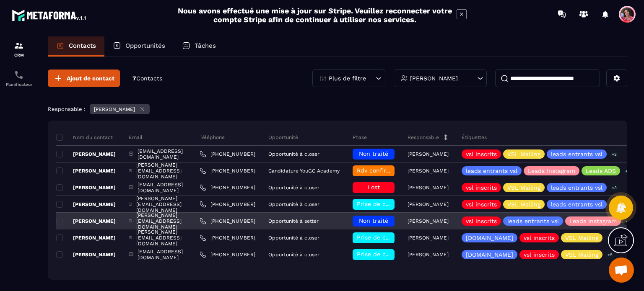 The height and width of the screenshot is (291, 644). What do you see at coordinates (283, 137) in the screenshot?
I see `p: Opportunité` at bounding box center [283, 137].